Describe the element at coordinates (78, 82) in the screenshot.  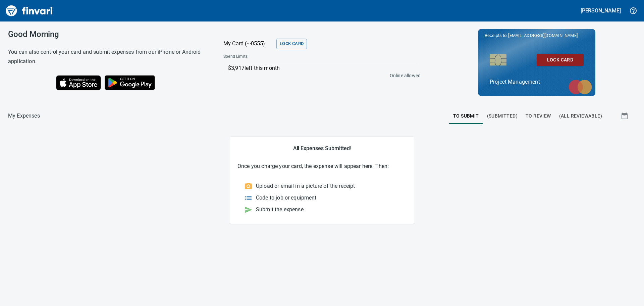
I see `img: Download on the App Store` at that location.